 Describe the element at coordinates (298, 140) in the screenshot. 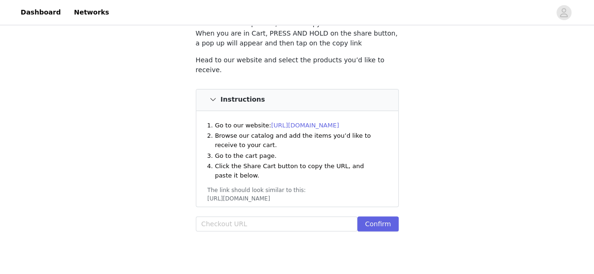

I see `li: Browse our catalog and add the items you’d like to receive to your cart.` at that location.